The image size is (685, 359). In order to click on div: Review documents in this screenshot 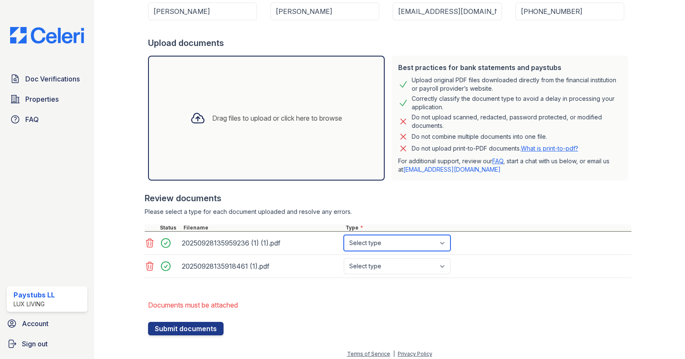, I will do `click(388, 198)`.